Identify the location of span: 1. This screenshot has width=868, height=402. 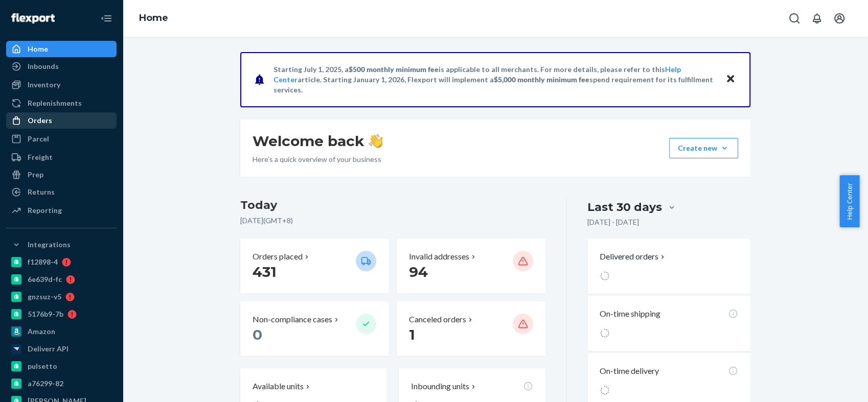
(412, 335).